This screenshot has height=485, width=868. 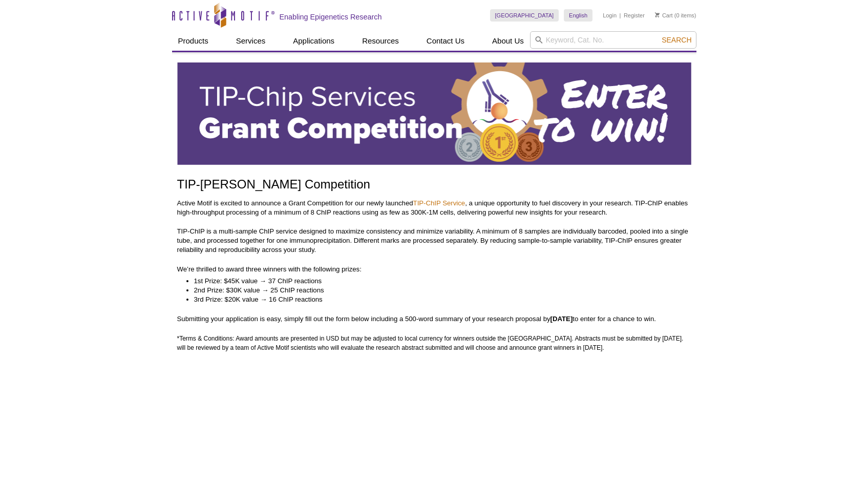 What do you see at coordinates (437, 300) in the screenshot?
I see `li: 3rd Prize: $20K value → 16 ChIP reactions` at bounding box center [437, 300].